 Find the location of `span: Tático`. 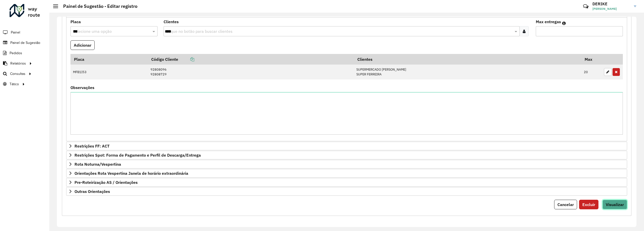

span: Tático is located at coordinates (14, 84).